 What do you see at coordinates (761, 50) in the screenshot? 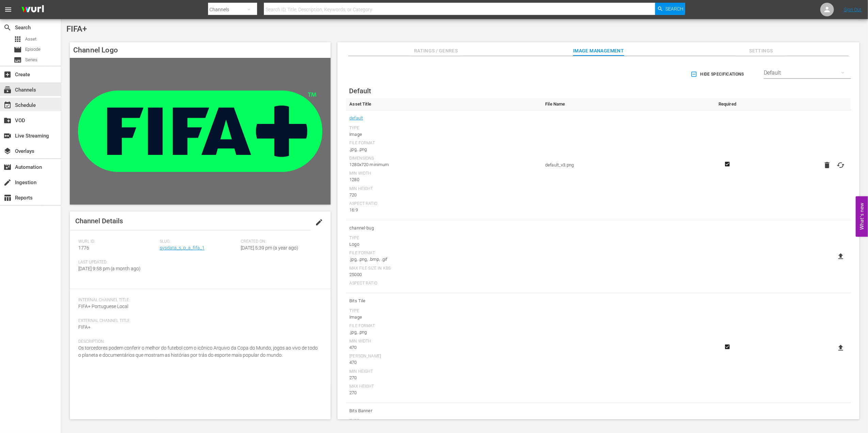
I see `span: Settings` at bounding box center [761, 50].